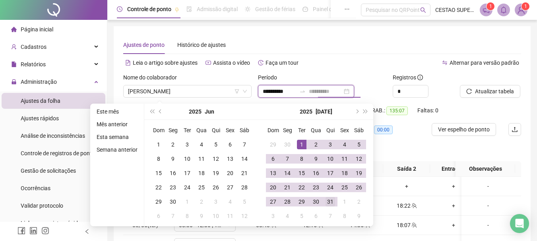 This screenshot has height=241, width=537. I want to click on td: 2025-06-13, so click(230, 159).